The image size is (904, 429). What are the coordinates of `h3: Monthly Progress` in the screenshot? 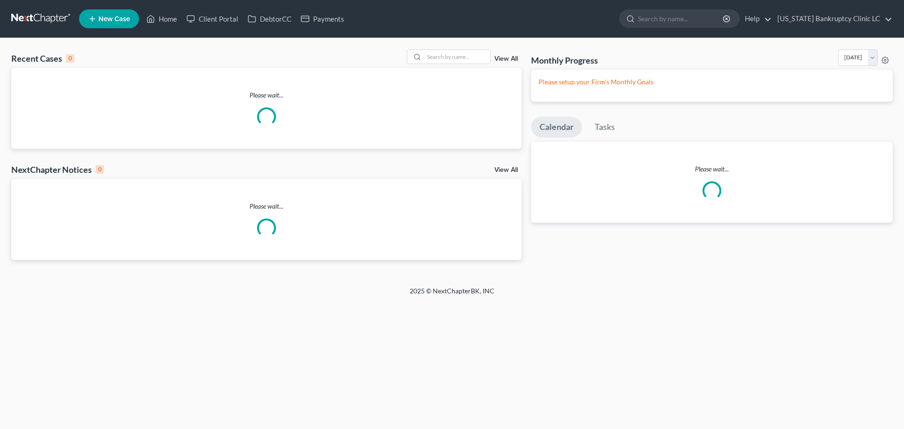 It's located at (565, 60).